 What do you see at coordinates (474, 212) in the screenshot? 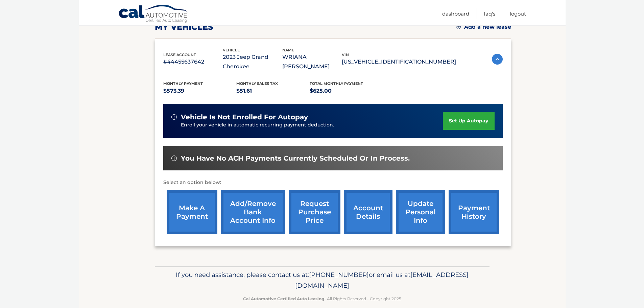
I see `a: payment history` at bounding box center [474, 212].